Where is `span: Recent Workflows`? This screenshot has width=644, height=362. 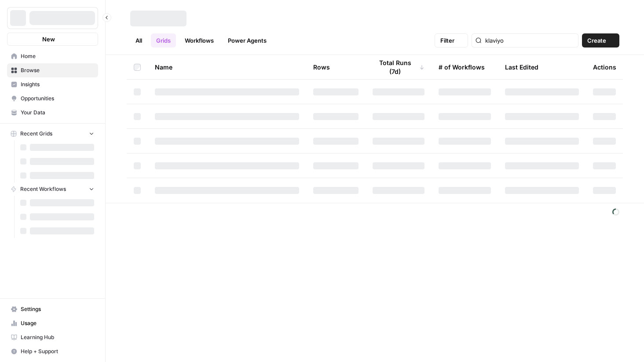
span: Recent Workflows is located at coordinates (43, 189).